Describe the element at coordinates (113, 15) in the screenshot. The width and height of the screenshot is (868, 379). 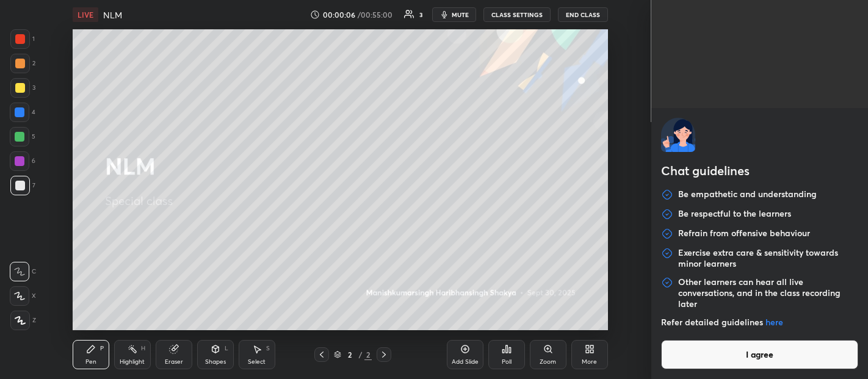
I see `h4: NLM` at that location.